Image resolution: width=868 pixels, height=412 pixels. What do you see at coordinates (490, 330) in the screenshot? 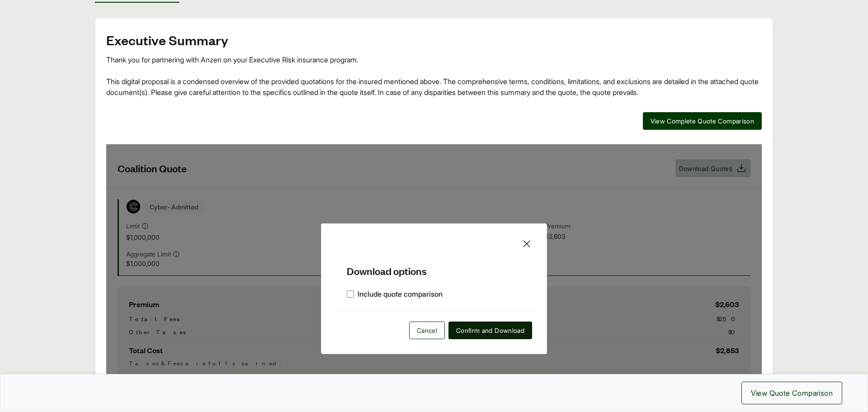
I see `button: Confirm and Download` at bounding box center [490, 330].